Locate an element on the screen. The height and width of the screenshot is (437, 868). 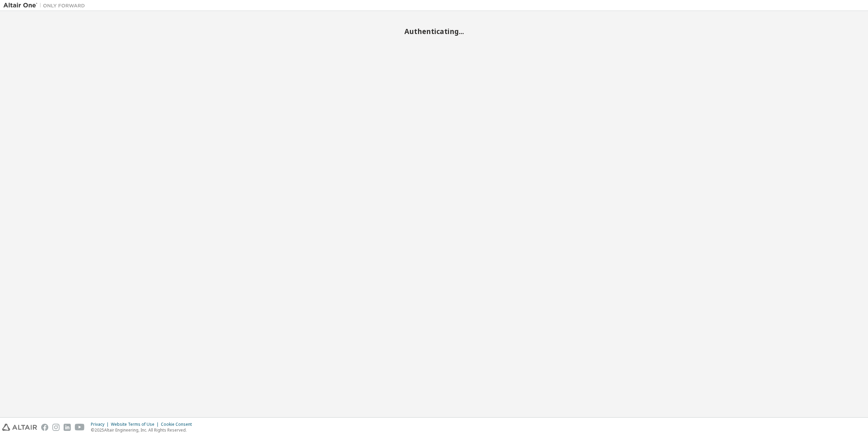
img: instagram.svg is located at coordinates (56, 427).